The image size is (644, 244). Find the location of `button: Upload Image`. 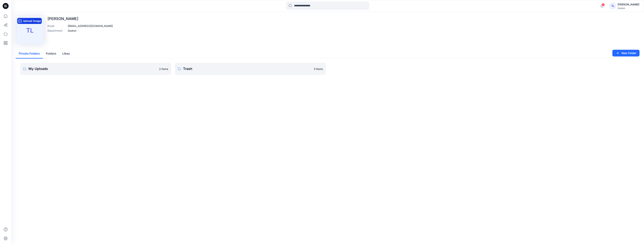

button: Upload Image is located at coordinates (29, 21).